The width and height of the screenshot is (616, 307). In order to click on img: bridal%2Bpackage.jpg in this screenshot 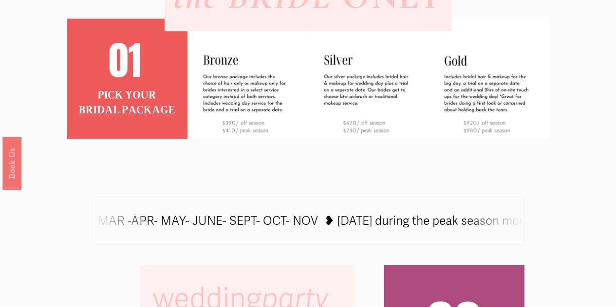, I will do `click(127, 78)`.